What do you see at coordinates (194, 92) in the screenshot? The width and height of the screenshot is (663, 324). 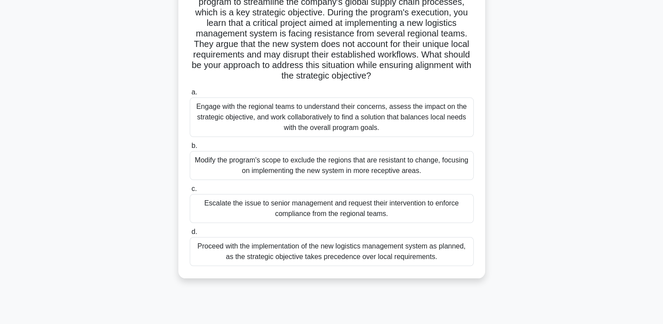 I see `span: a.` at bounding box center [194, 92].